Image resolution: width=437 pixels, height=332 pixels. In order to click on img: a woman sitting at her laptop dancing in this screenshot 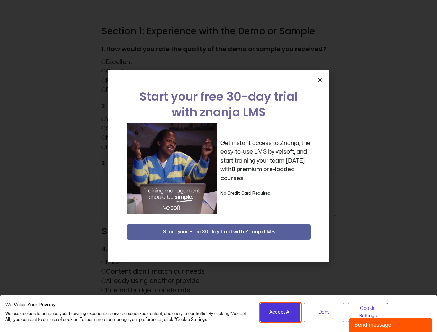, I will do `click(172, 168)`.